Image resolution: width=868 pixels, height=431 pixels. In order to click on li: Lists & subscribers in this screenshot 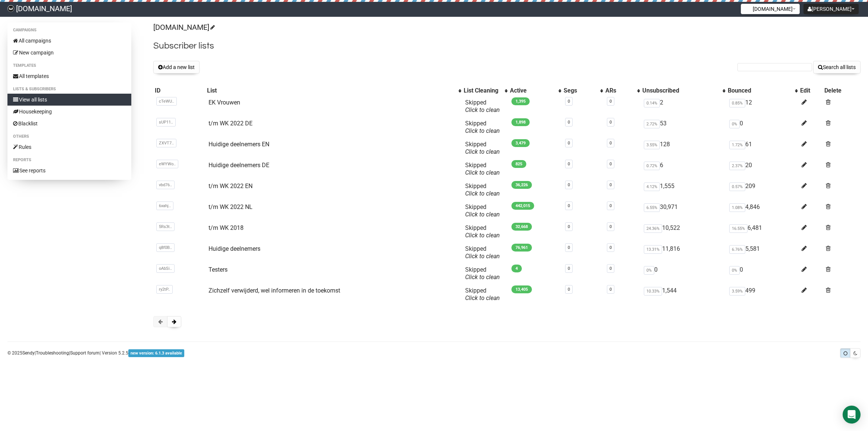, I will do `click(69, 89)`.